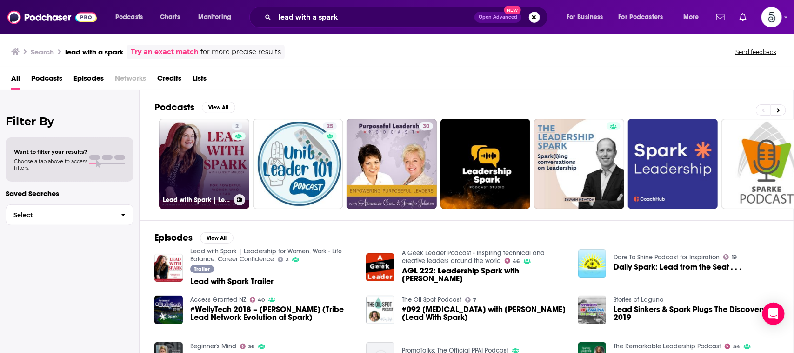 This screenshot has width=794, height=353. Describe the element at coordinates (69, 214) in the screenshot. I see `button: Select` at that location.